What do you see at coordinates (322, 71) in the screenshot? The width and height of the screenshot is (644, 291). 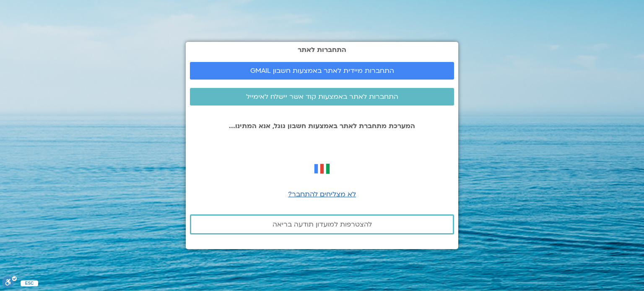 I see `span: התחברות מיידית לאתר באמצעות חשבון GMAIL` at bounding box center [322, 71].